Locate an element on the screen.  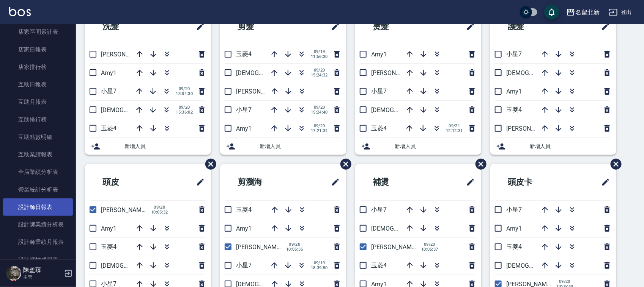
span: 10:05:37 is located at coordinates (429, 250).